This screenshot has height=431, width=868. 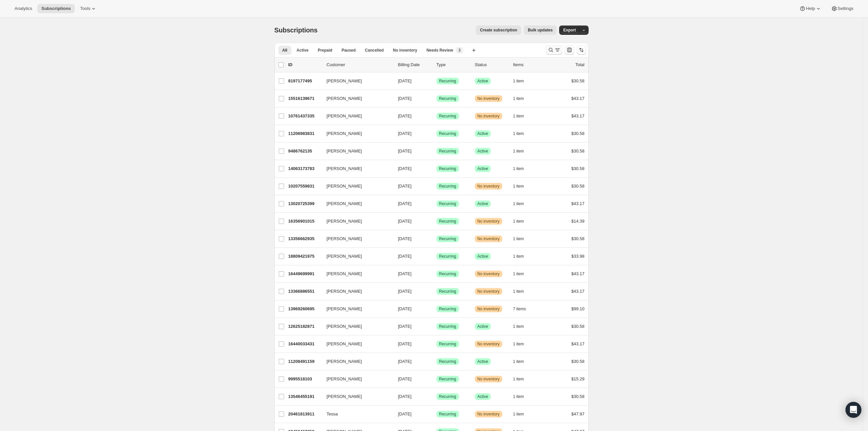 I want to click on p: 15516139671, so click(x=304, y=98).